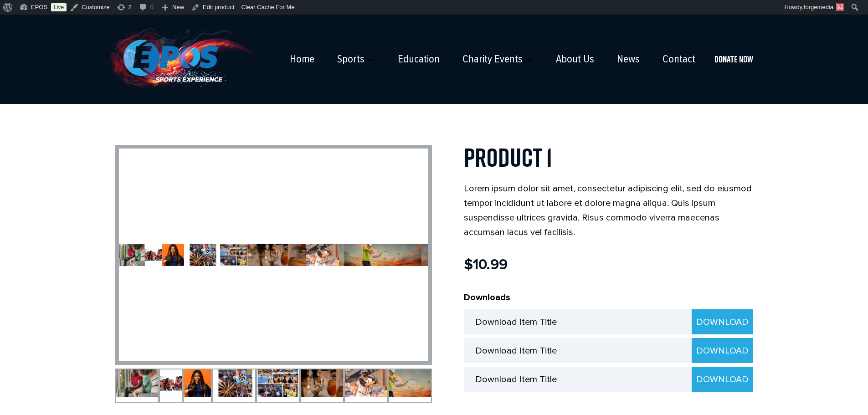 This screenshot has height=415, width=868. Describe the element at coordinates (679, 59) in the screenshot. I see `a: Contact` at that location.